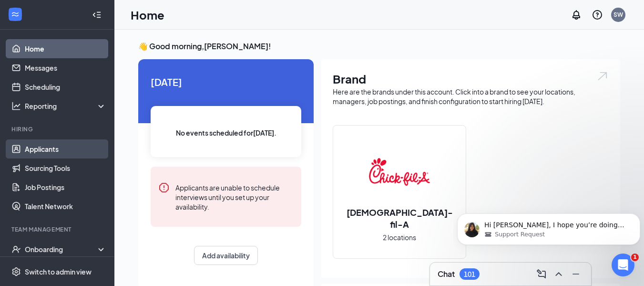  What do you see at coordinates (58, 129) in the screenshot?
I see `div: Hiring` at bounding box center [58, 129].